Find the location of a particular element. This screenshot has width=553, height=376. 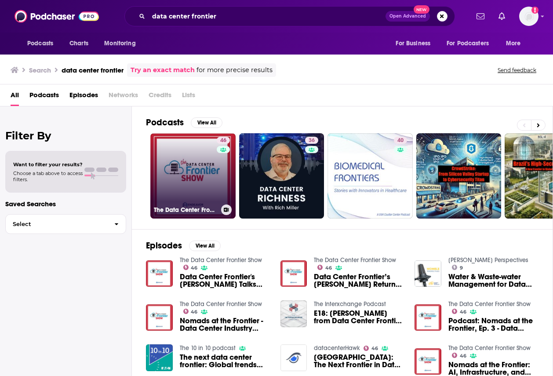

span: Credits is located at coordinates (160, 97).